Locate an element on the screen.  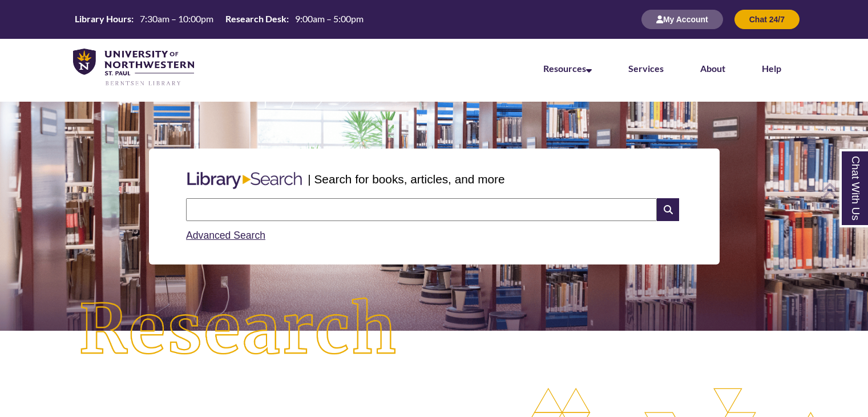
span: 9:00am – 5:00pm is located at coordinates (330, 18).